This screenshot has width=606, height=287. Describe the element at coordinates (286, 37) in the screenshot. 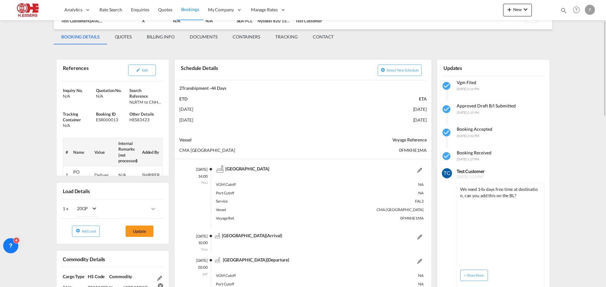

I see `md-tab-item: TRACKING` at that location.